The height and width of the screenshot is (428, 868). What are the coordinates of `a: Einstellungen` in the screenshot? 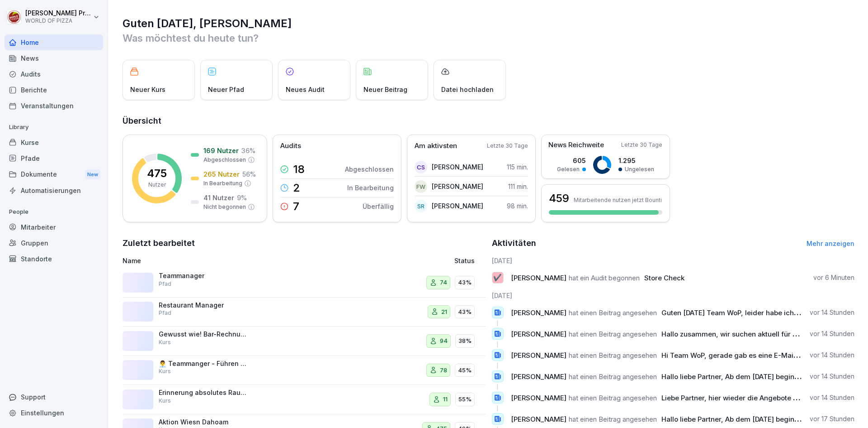 It's located at (54, 412).